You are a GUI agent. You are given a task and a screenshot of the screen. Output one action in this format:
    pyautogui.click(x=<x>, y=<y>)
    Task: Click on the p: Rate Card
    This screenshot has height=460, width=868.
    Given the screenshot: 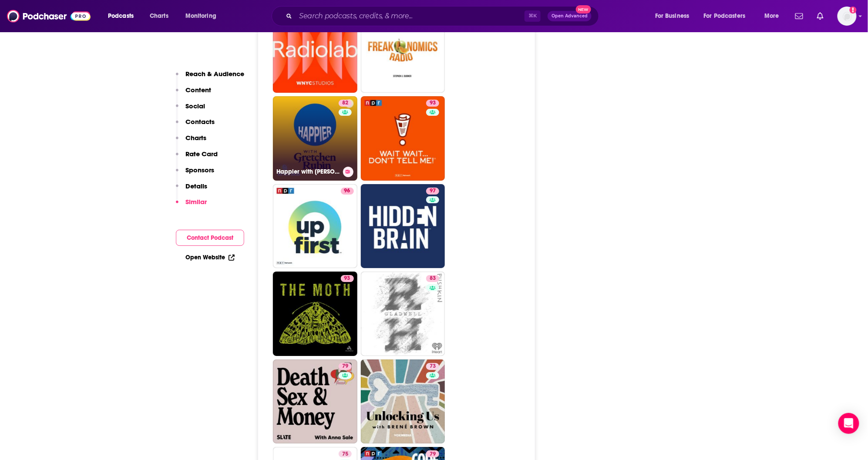 What is the action you would take?
    pyautogui.click(x=202, y=154)
    